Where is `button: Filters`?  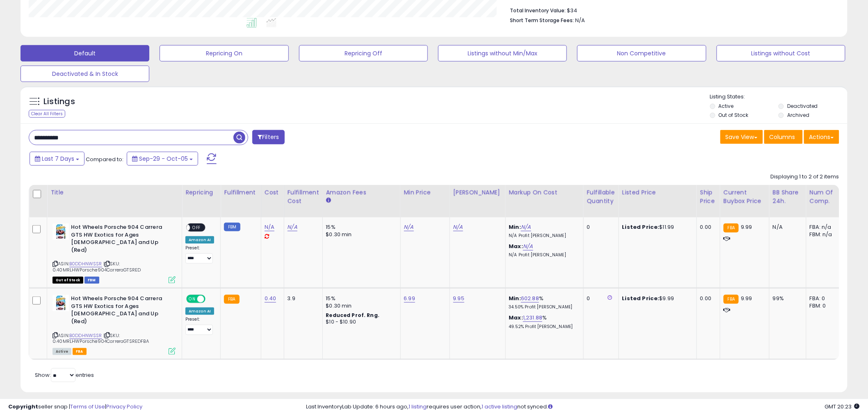 button: Filters is located at coordinates (268, 137).